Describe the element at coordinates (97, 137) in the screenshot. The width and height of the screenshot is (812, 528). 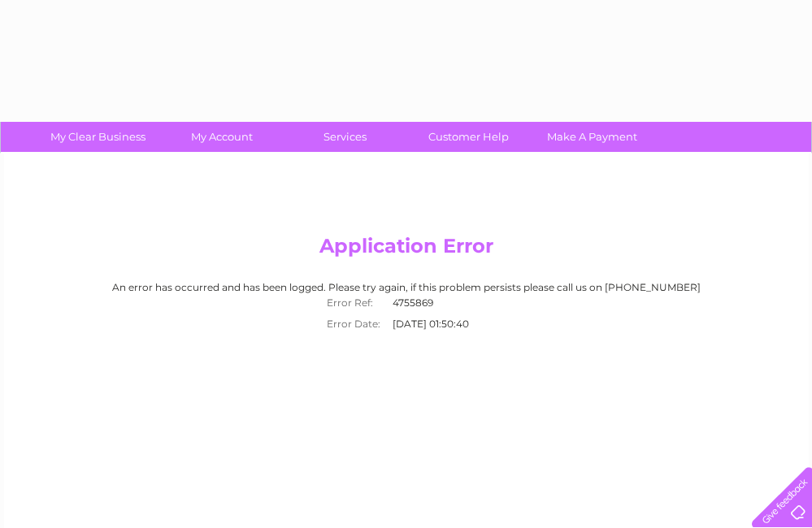
I see `a: My Clear Business` at that location.